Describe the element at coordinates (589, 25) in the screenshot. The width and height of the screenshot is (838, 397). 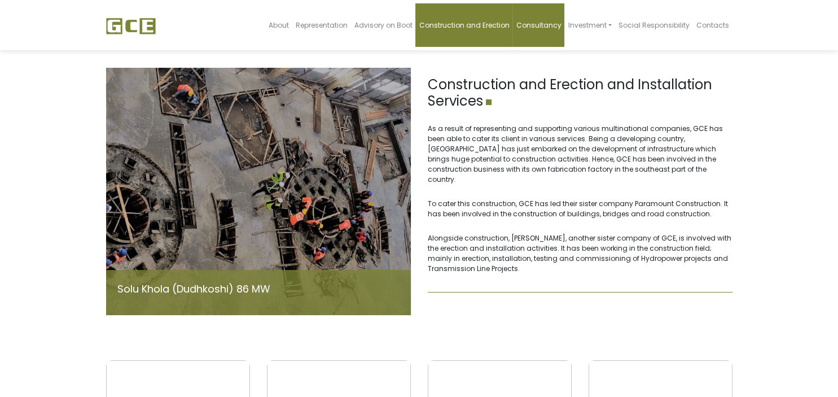
I see `a: Investment` at that location.